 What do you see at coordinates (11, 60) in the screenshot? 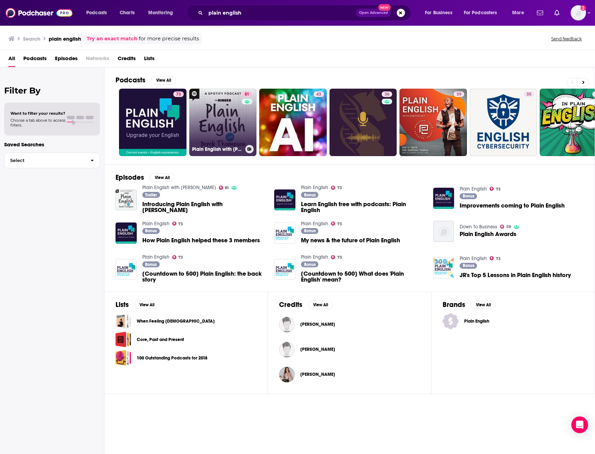
I see `a: All` at bounding box center [11, 60].